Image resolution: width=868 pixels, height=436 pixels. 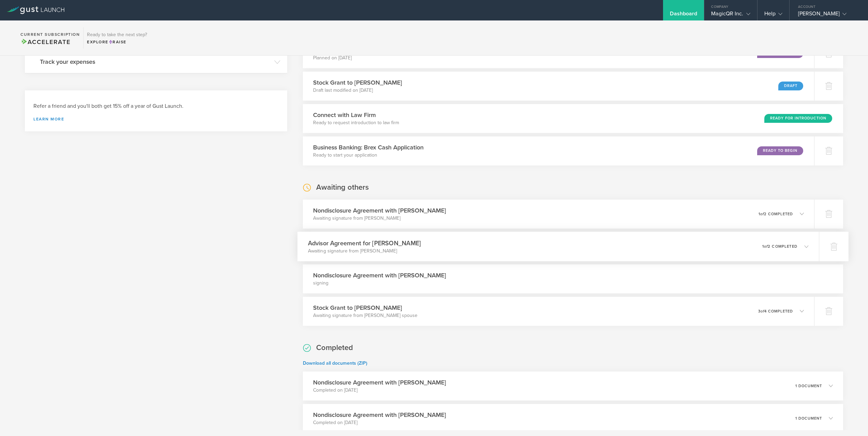 I want to click on span: Accelerate, so click(x=45, y=42).